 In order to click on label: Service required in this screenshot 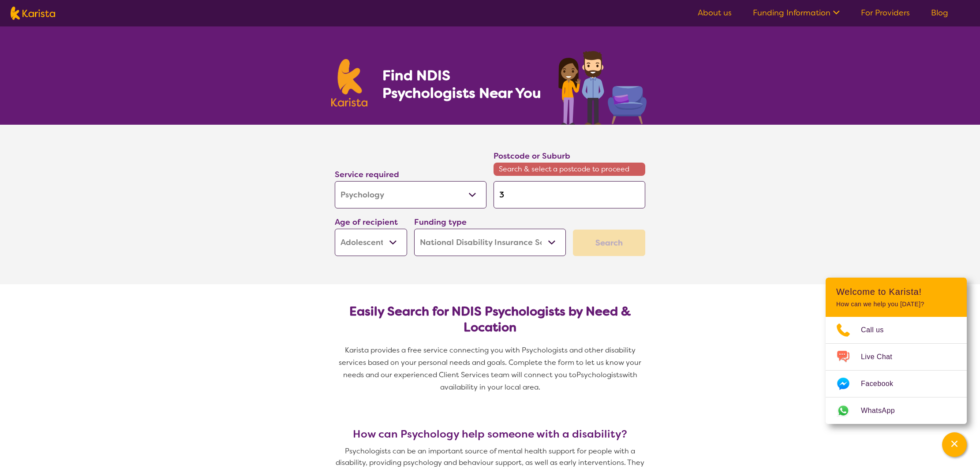, I will do `click(367, 175)`.